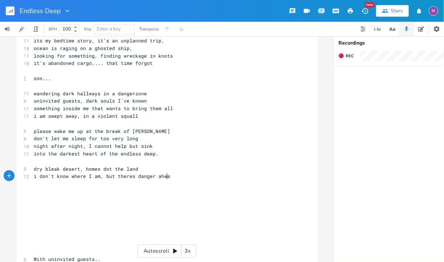 The width and height of the screenshot is (444, 262). Describe the element at coordinates (90, 101) in the screenshot. I see `span: uninvited guests, dark souls I've known` at that location.